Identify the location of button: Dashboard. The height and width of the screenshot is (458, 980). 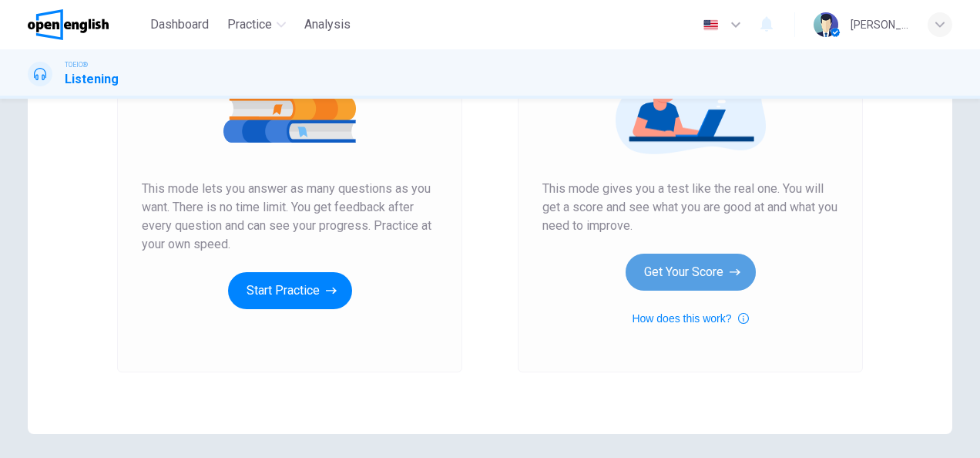
(180, 25).